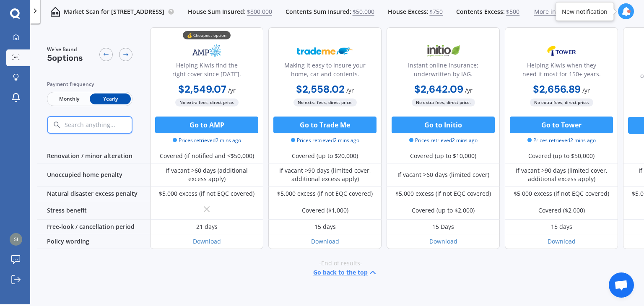  Describe the element at coordinates (206, 51) in the screenshot. I see `img: AMP.webp` at that location.